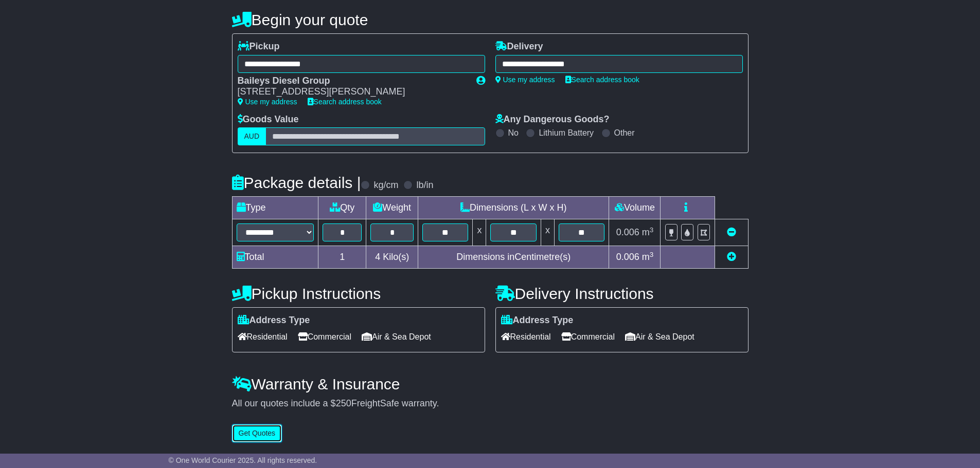 The width and height of the screenshot is (980, 468). What do you see at coordinates (257, 433) in the screenshot?
I see `button: Get Quotes` at bounding box center [257, 433].